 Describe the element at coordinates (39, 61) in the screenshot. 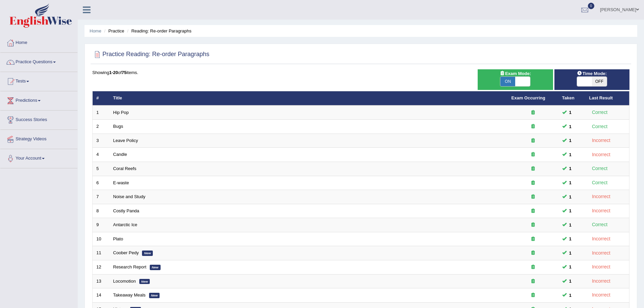

I see `a: Practice Questions` at that location.